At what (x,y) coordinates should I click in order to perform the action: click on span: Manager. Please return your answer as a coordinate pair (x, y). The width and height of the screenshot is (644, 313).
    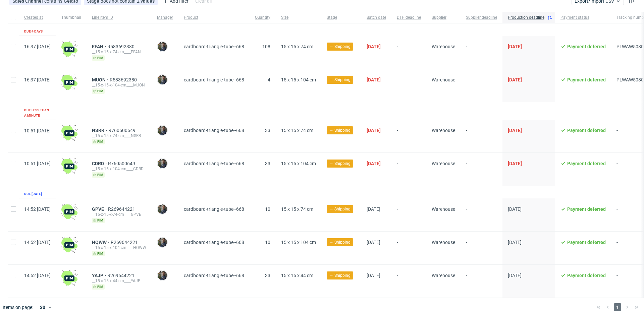
    Looking at the image, I should click on (165, 17).